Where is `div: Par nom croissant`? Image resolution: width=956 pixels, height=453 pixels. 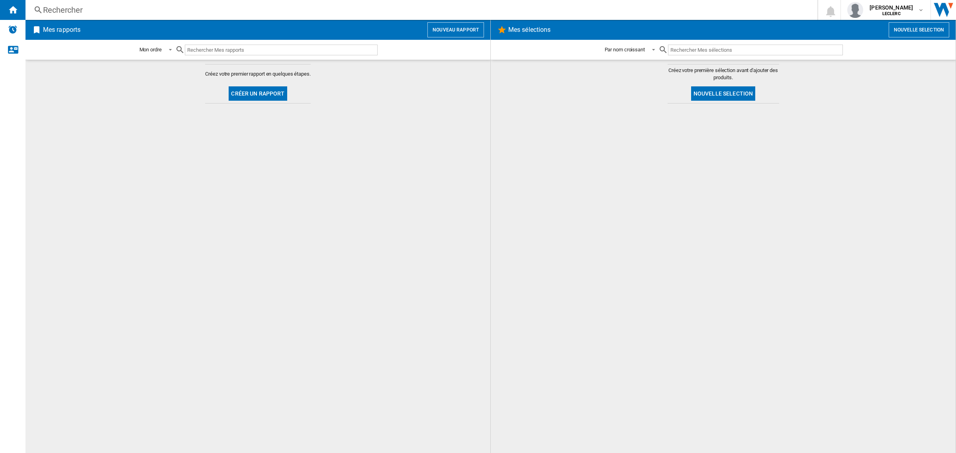 div: Par nom croissant is located at coordinates (625, 49).